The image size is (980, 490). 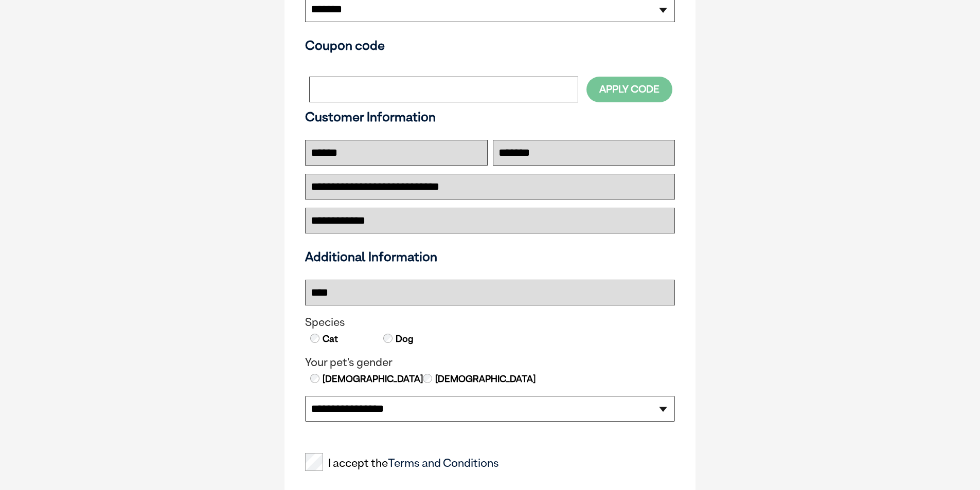 What do you see at coordinates (314, 462) in the screenshot?
I see `input: I accept theTerms and Conditions` at bounding box center [314, 462].